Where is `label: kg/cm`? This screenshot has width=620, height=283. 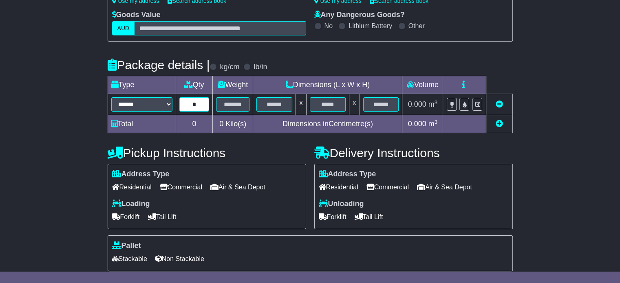
label: kg/cm is located at coordinates (230, 67).